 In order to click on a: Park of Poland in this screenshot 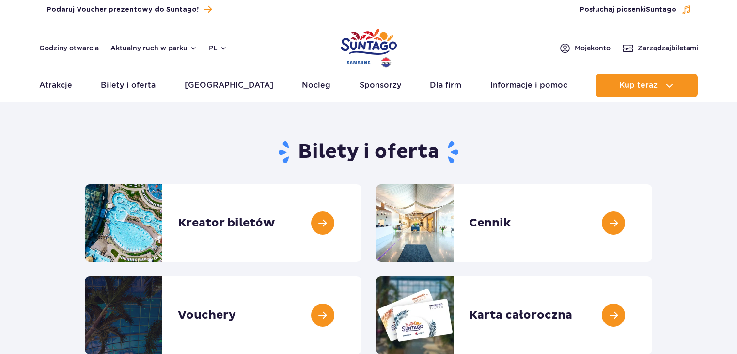, I will do `click(369, 47)`.